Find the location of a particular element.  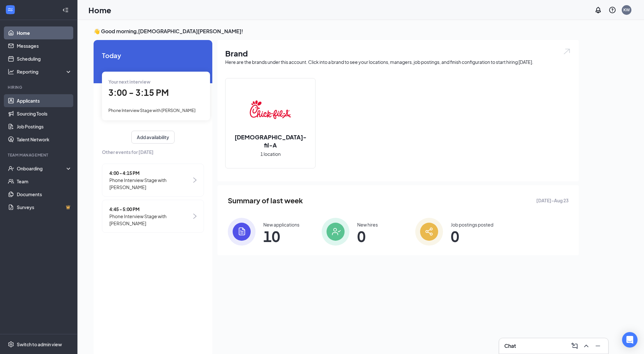

span: Today is located at coordinates (153, 55).